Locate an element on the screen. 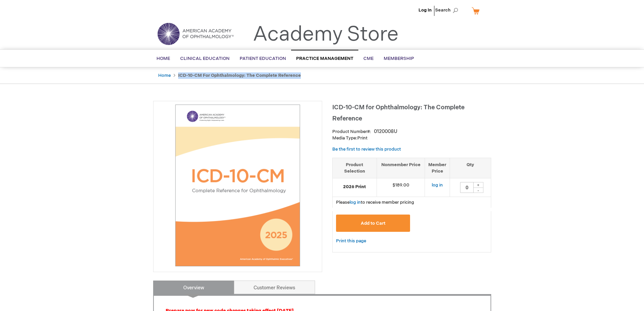 The image size is (644, 311). th: Product Selection is located at coordinates (355, 168).